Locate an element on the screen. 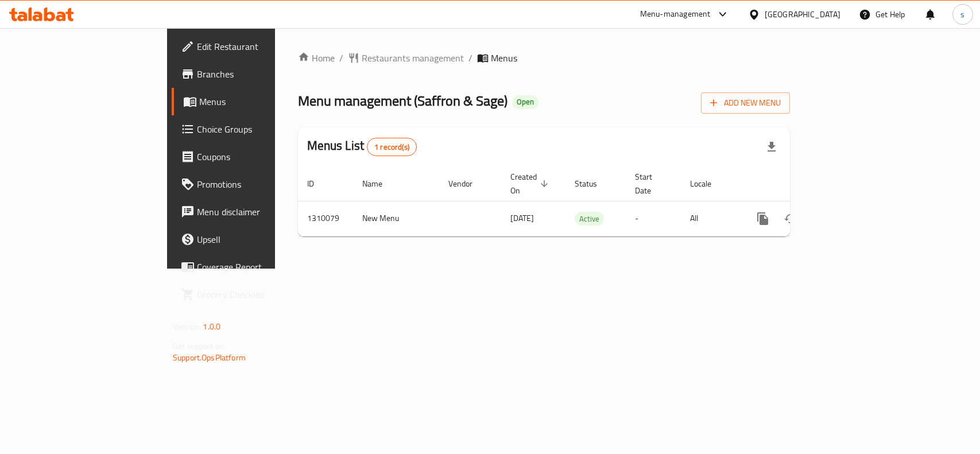  div: Menu-management is located at coordinates (675, 15).